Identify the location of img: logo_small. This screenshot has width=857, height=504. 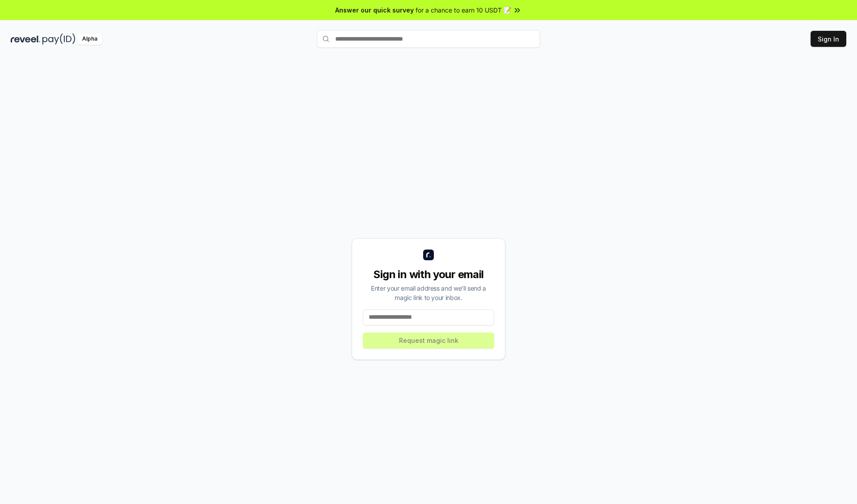
(428, 254).